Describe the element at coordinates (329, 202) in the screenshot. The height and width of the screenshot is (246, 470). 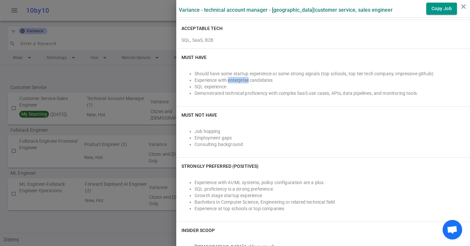
I see `li: Bachelors in Computer Science, Engineering or related technical field` at that location.